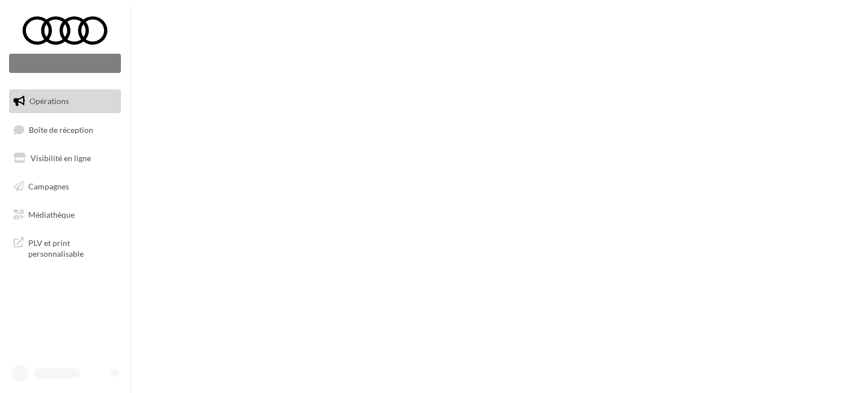 The width and height of the screenshot is (868, 393). What do you see at coordinates (65, 158) in the screenshot?
I see `a: Visibilité en ligne` at bounding box center [65, 158].